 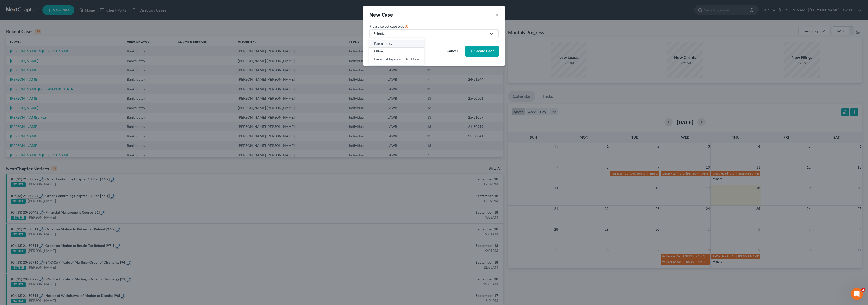 I want to click on span: Please select case type, so click(x=387, y=26).